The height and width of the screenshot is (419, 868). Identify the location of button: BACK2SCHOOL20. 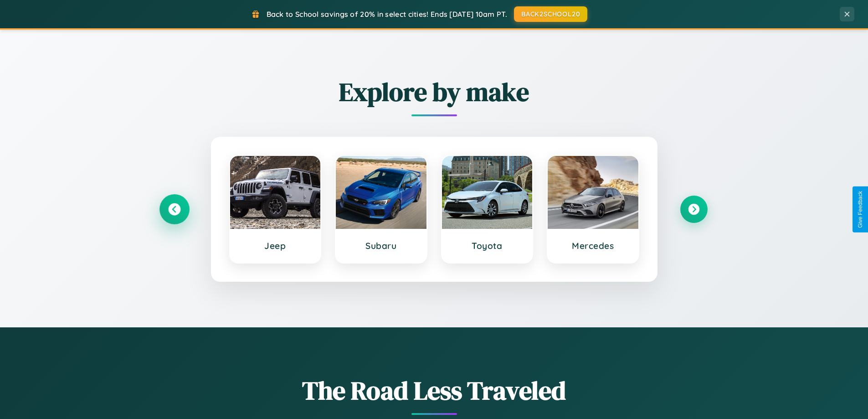
(551, 14).